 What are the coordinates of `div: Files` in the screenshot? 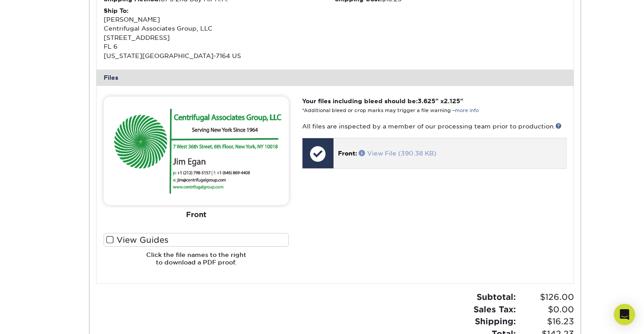 It's located at (335, 78).